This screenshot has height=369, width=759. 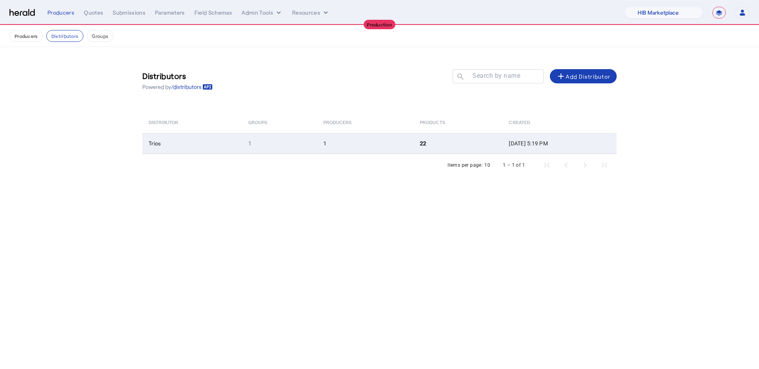 I want to click on span: Trios, so click(x=155, y=143).